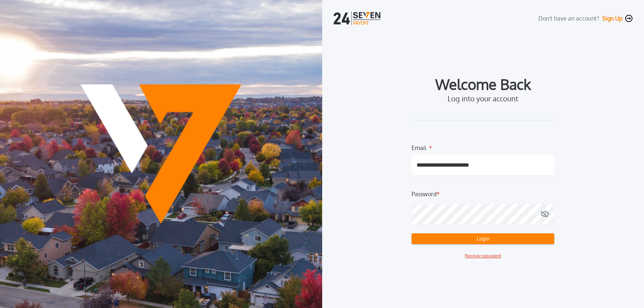  Describe the element at coordinates (424, 194) in the screenshot. I see `label: Password` at that location.